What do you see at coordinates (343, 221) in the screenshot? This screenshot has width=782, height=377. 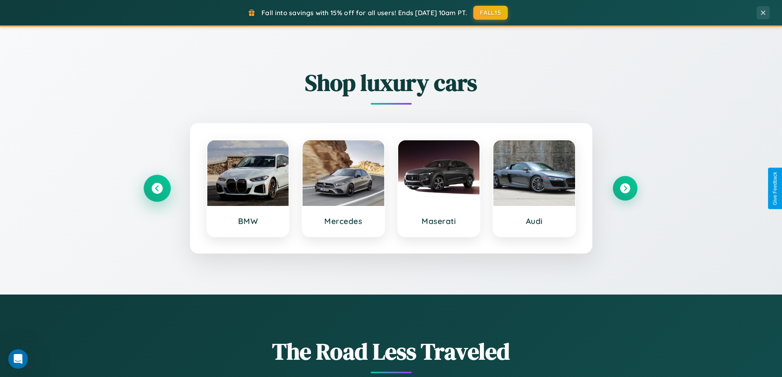 I see `h3: Mercedes` at bounding box center [343, 221].